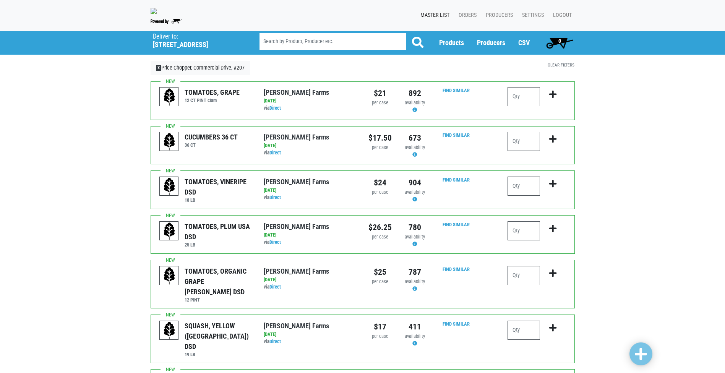  I want to click on h6: 12 CT PINT clam, so click(212, 100).